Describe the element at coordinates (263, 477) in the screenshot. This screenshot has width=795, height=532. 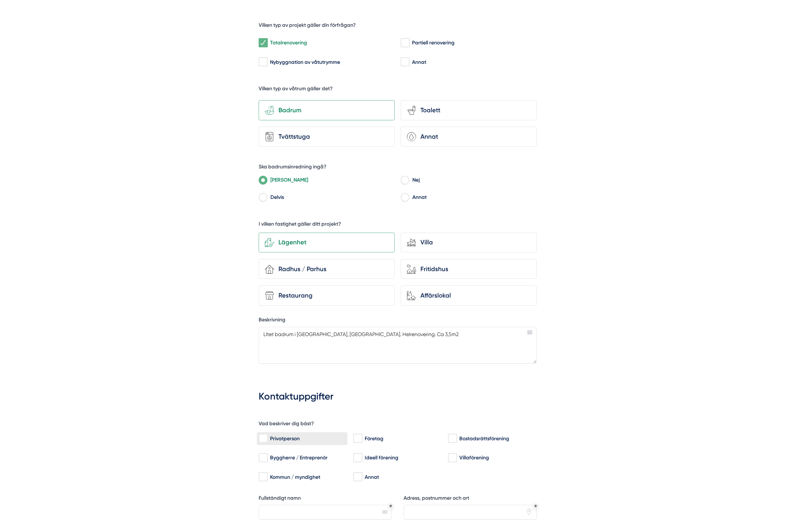
I see `input: Kommun / myndighet` at that location.